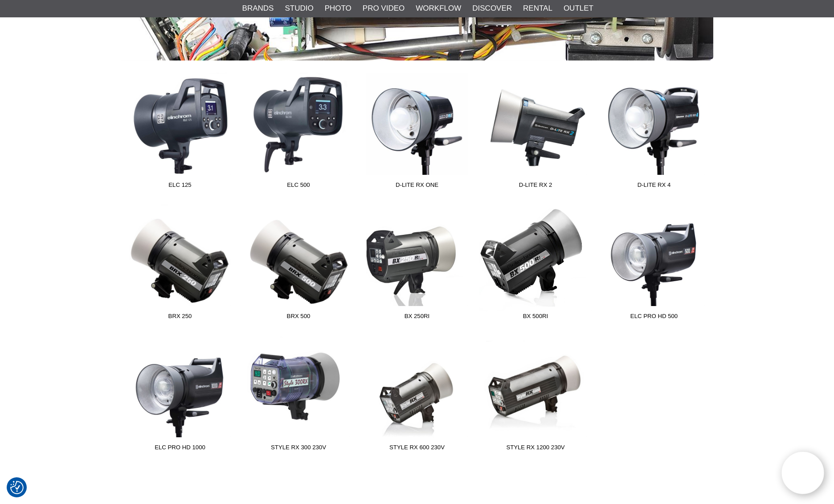 The width and height of the screenshot is (834, 504). Describe the element at coordinates (654, 133) in the screenshot. I see `a: D-Lite RX 4` at that location.